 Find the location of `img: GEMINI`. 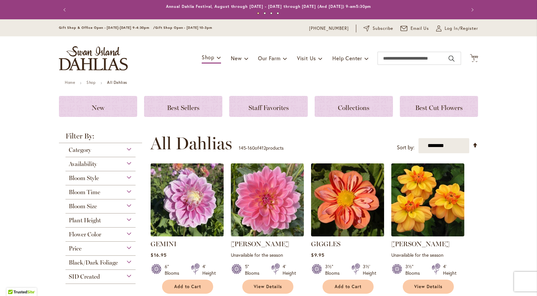

img: GEMINI is located at coordinates (187, 200).